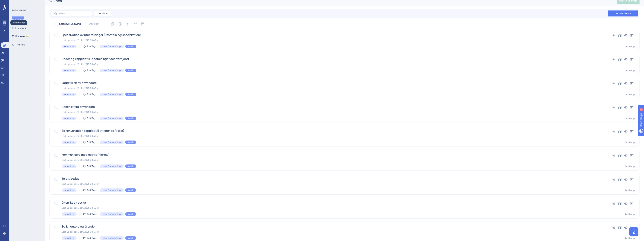 Image resolution: width=644 pixels, height=241 pixels. I want to click on div: 1, so click(27, 3).